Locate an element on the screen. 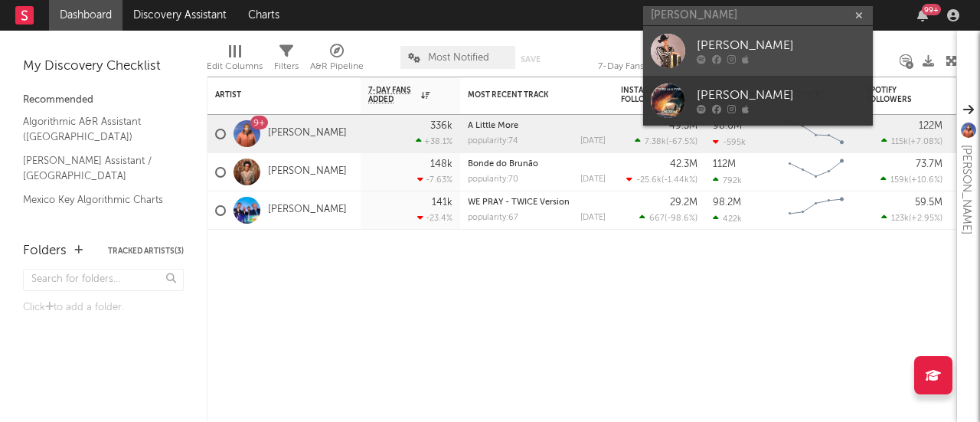  div: 29.2M is located at coordinates (684, 202).